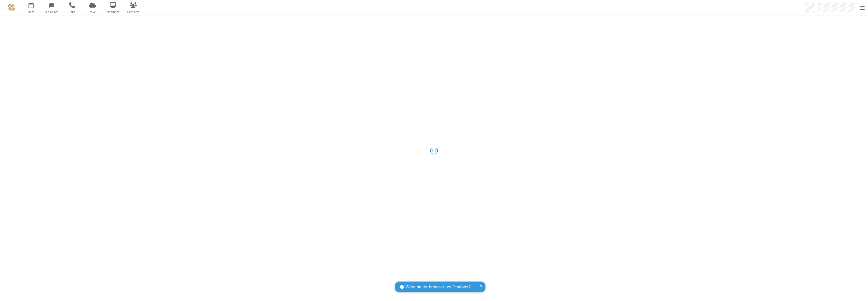  Describe the element at coordinates (72, 12) in the screenshot. I see `span: Calls` at that location.